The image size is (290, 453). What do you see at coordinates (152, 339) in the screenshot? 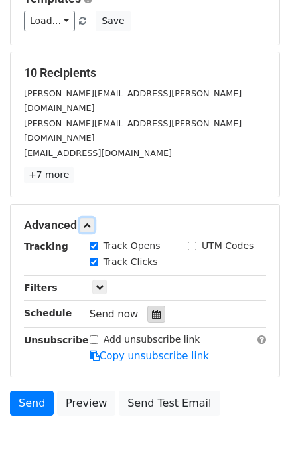
I see `label: Add unsubscribe link` at bounding box center [152, 339].